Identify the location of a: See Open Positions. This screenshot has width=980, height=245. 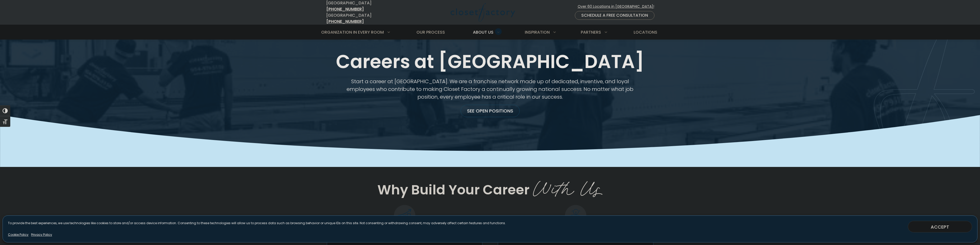
(490, 111).